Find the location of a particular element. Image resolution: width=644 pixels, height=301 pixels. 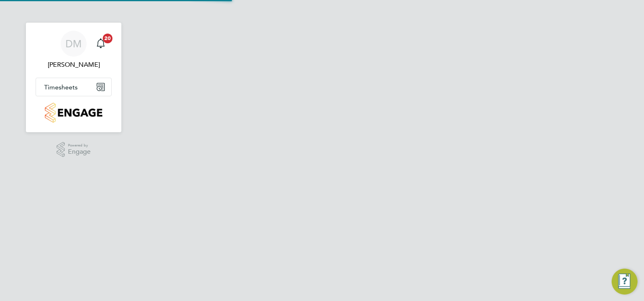

a: Powered byEngage is located at coordinates (73, 150).